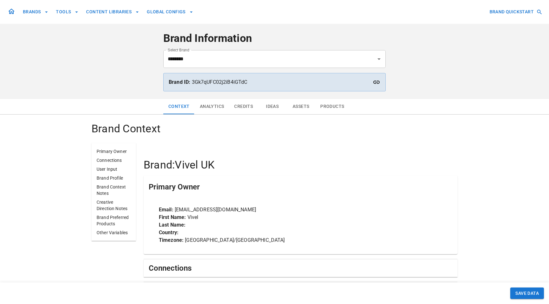 The image size is (549, 304). I want to click on h5: Connections, so click(170, 269).